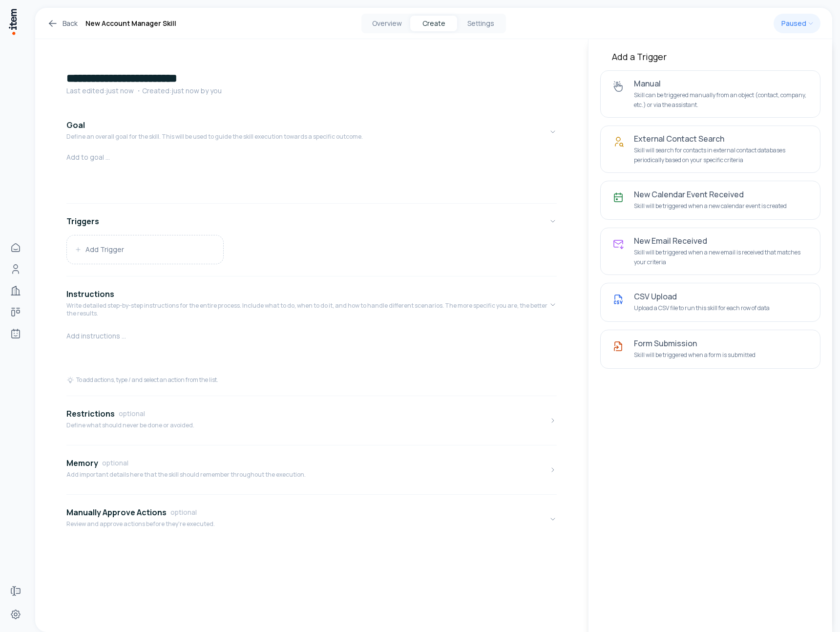  I want to click on a: Settings, so click(16, 615).